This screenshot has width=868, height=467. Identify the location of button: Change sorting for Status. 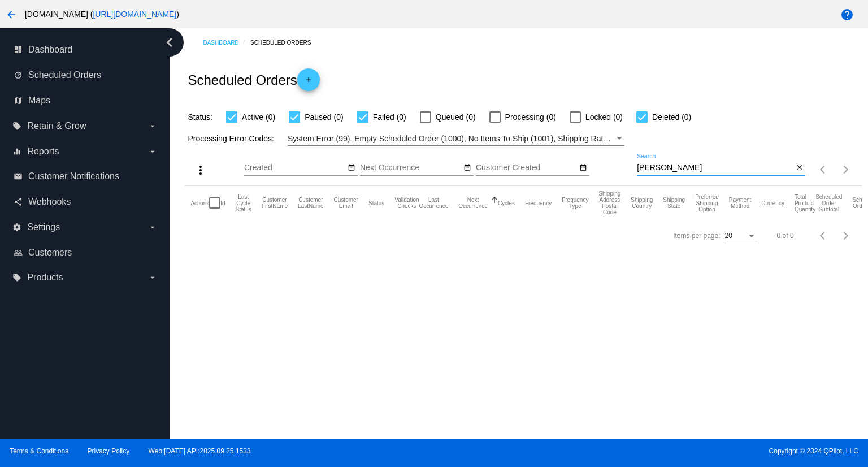
(377, 203).